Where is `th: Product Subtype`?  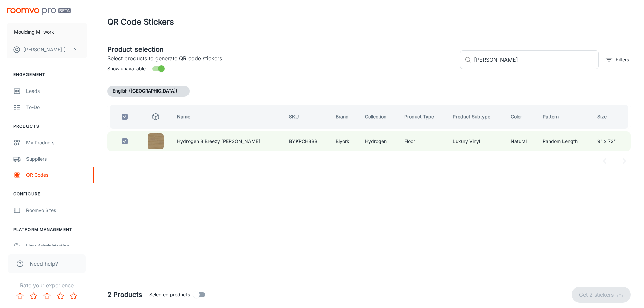 th: Product Subtype is located at coordinates (477, 117).